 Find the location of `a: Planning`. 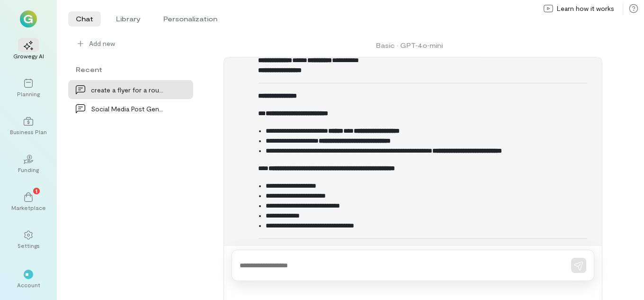

a: Planning is located at coordinates (28, 88).